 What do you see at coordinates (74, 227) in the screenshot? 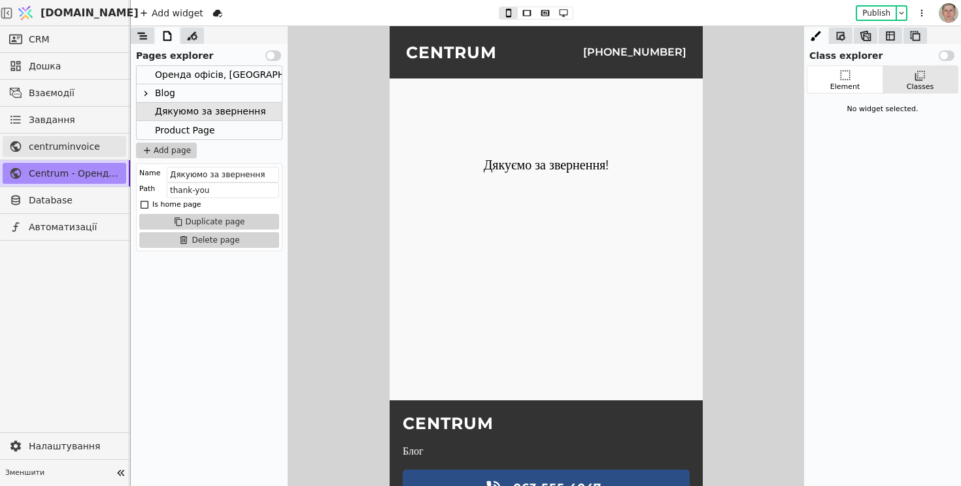
I see `span: Автоматизації` at bounding box center [74, 227].